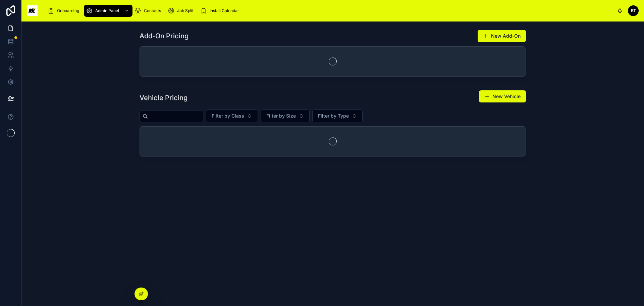 This screenshot has width=644, height=306. What do you see at coordinates (503, 96) in the screenshot?
I see `button: New Vehicle` at bounding box center [503, 96].